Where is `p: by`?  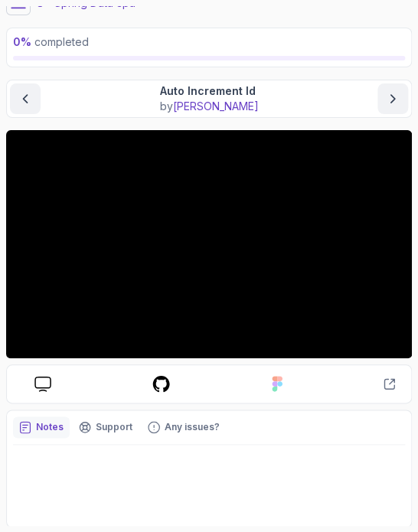
p: by is located at coordinates (209, 106).